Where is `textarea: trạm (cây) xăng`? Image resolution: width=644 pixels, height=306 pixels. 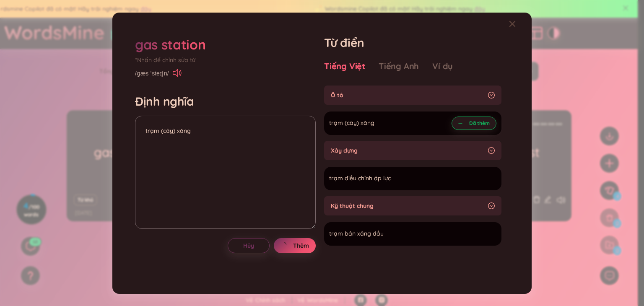 textarea: trạm (cây) xăng is located at coordinates (225, 172).